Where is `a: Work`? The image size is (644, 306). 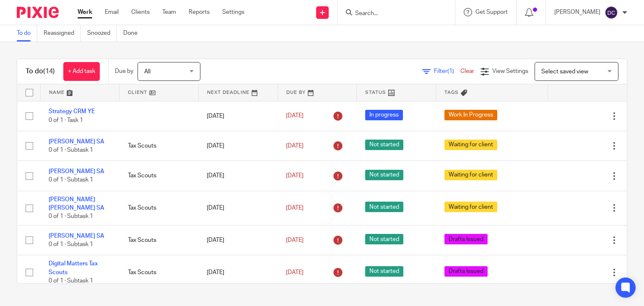 a: Work is located at coordinates (85, 12).